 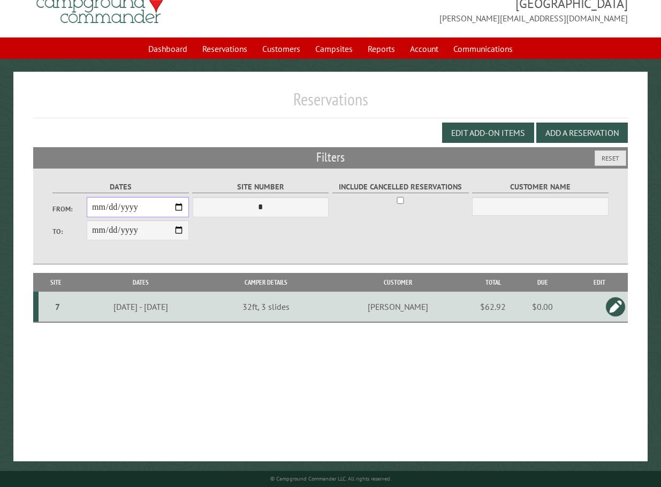 I want to click on td: 32ft, 3 slides, so click(x=266, y=307).